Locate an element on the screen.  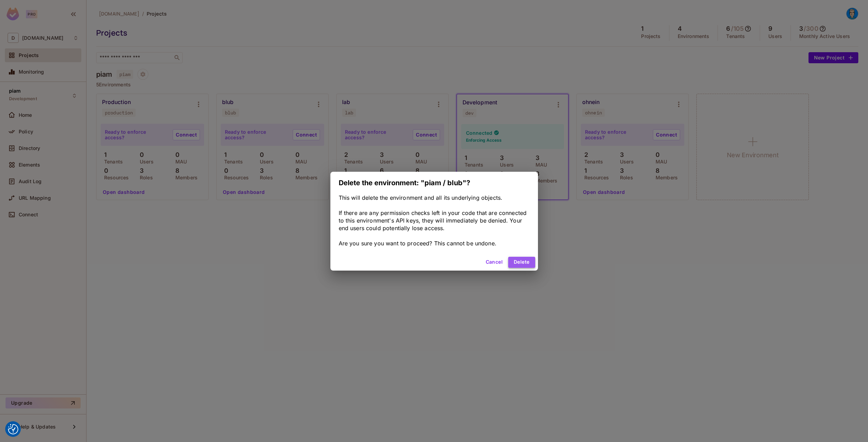
img: Revisit consent button is located at coordinates (13, 430).